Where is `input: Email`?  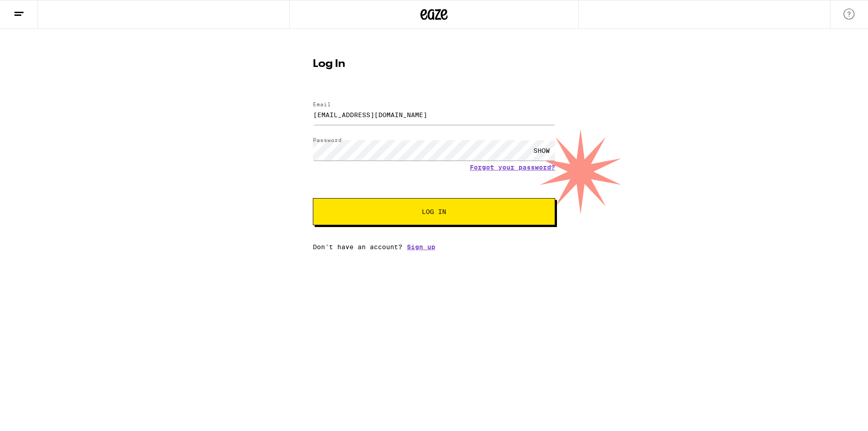
input: Email is located at coordinates (434, 114).